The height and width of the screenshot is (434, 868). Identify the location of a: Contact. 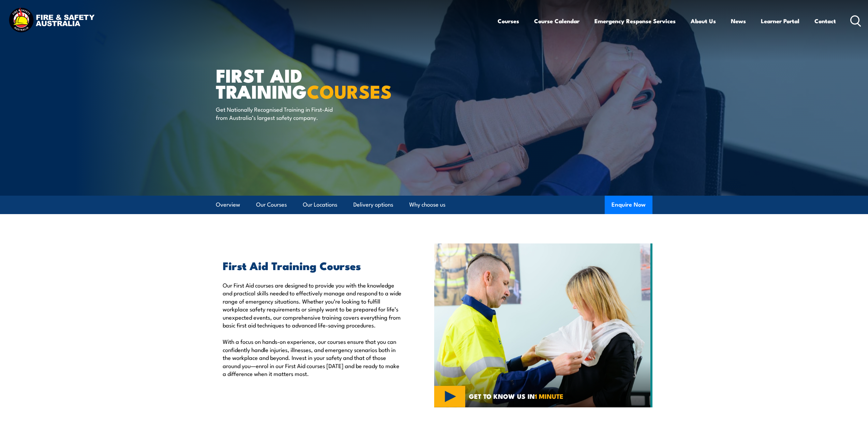
(825, 21).